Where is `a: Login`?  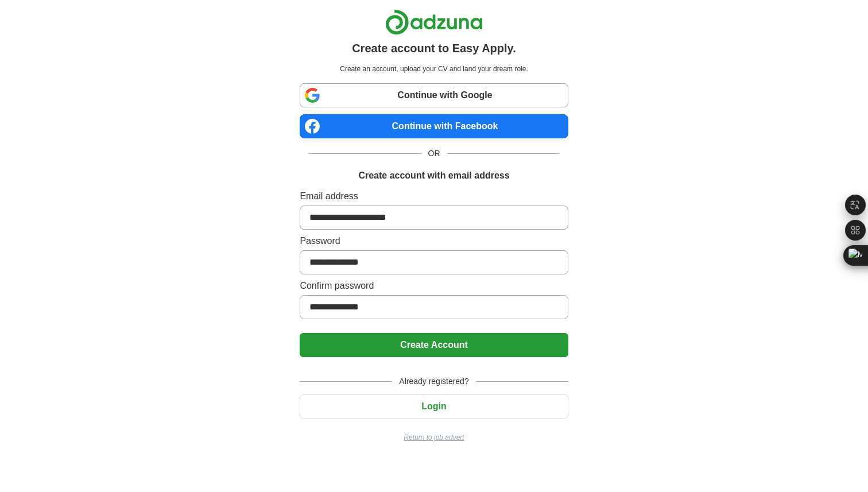
a: Login is located at coordinates (434, 406).